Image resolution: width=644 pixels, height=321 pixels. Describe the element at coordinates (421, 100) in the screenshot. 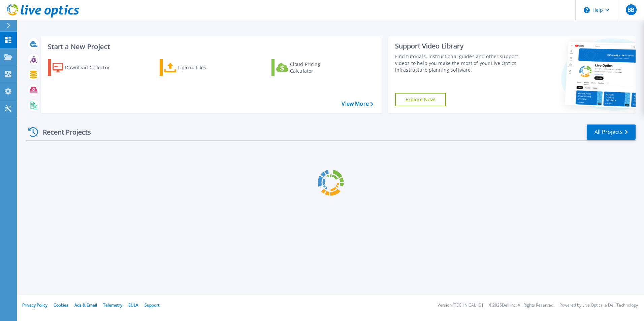

I see `a: Explore Now!` at that location.